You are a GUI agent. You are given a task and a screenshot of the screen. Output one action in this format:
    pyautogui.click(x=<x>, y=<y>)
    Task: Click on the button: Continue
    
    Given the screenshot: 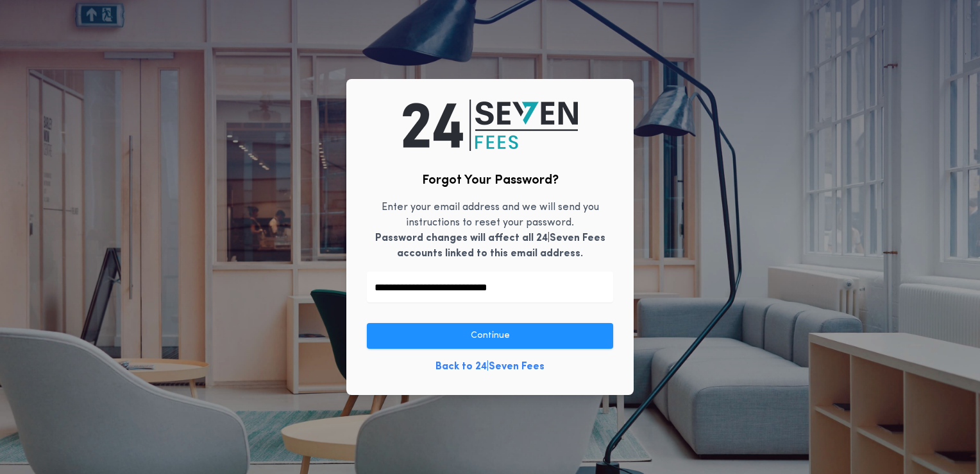 What is the action you would take?
    pyautogui.click(x=490, y=336)
    